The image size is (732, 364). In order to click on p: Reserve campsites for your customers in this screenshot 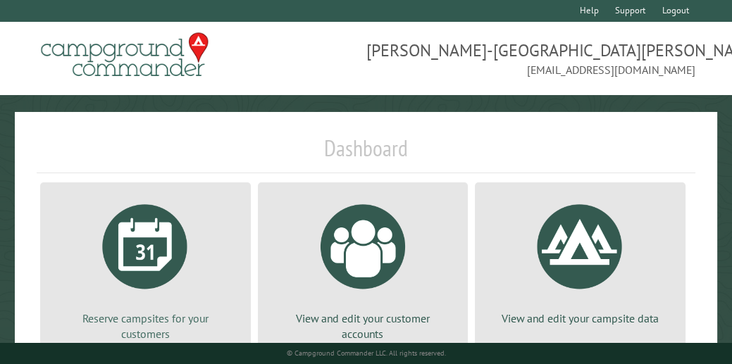, I will do `click(145, 326)`.